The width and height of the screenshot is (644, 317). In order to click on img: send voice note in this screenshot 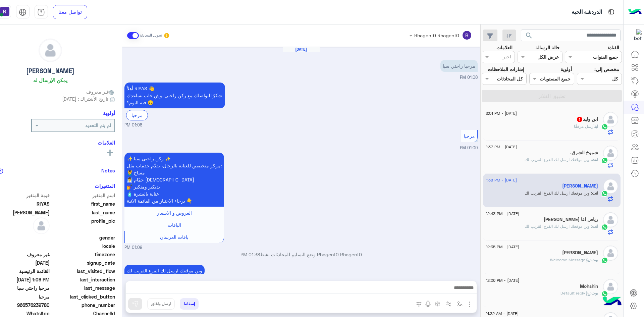, I will do `click(428, 304)`.